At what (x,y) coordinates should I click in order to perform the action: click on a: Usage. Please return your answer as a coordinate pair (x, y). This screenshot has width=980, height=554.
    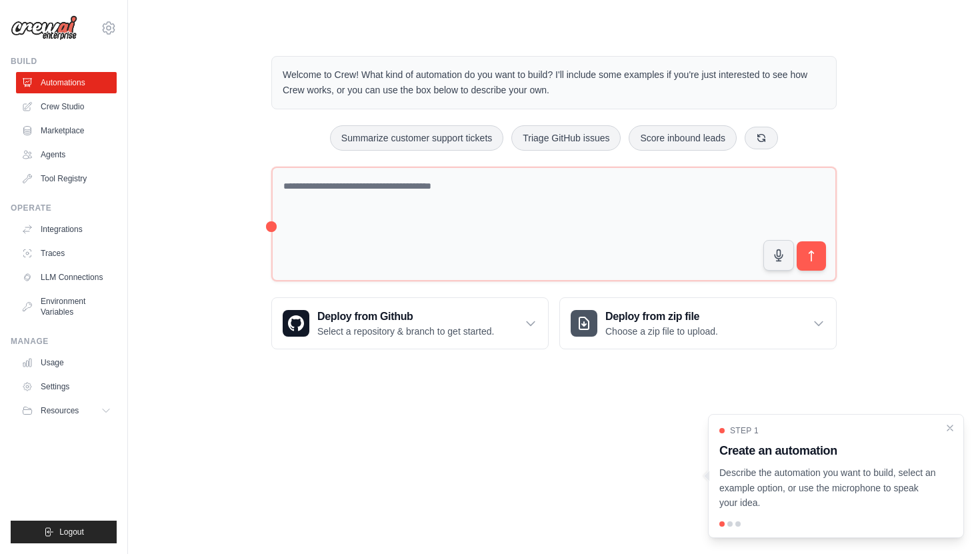
    Looking at the image, I should click on (66, 362).